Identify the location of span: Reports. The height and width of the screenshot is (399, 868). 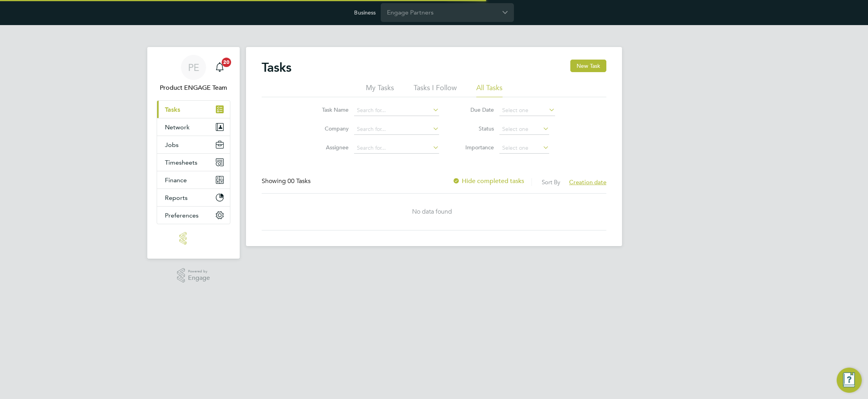
(176, 197).